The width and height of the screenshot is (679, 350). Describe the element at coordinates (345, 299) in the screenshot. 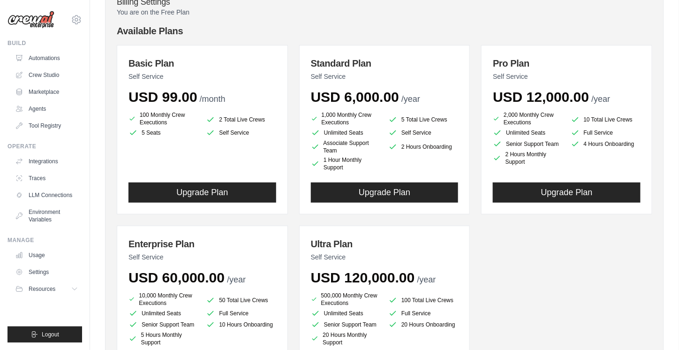

I see `li: 500,000 Monthly Crew Executions` at that location.